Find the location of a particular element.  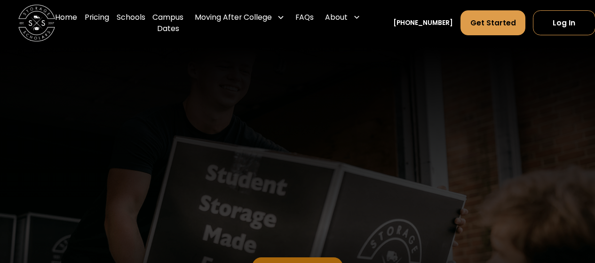

a: Home is located at coordinates (66, 23).